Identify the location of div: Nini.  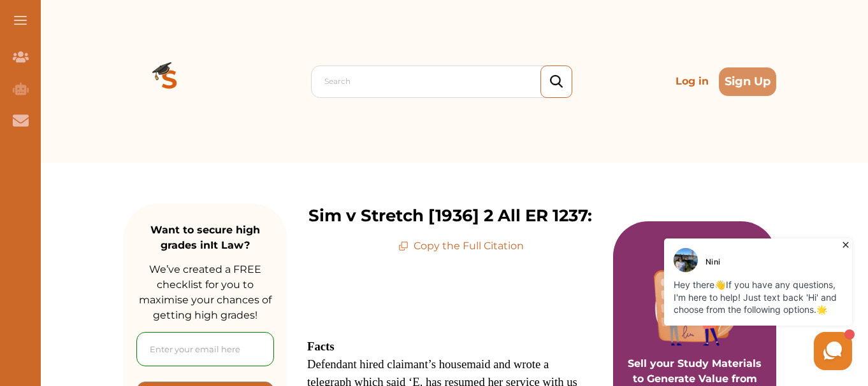
(150, 27).